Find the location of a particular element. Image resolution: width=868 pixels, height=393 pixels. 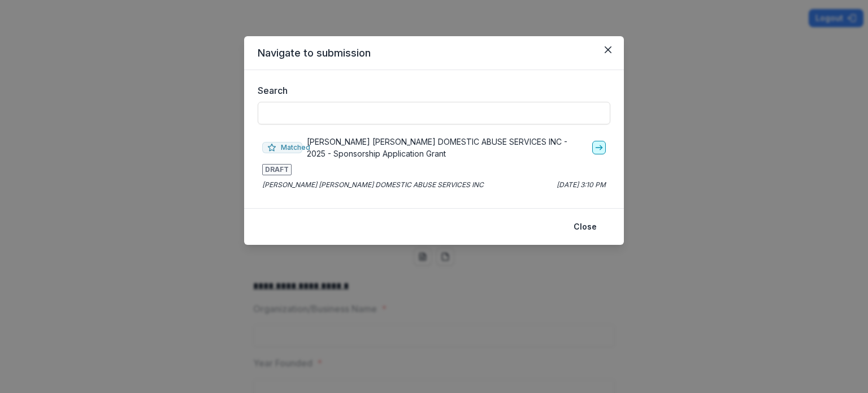

a: go-to is located at coordinates (599, 148).